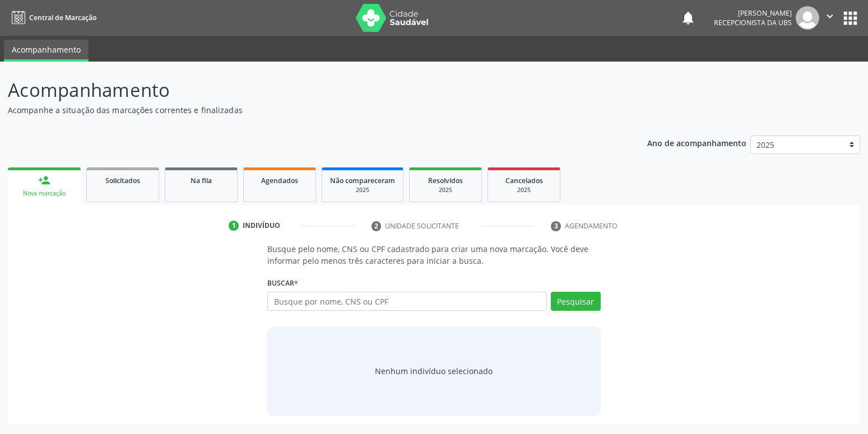 The height and width of the screenshot is (434, 868). What do you see at coordinates (233, 226) in the screenshot?
I see `div: 1` at bounding box center [233, 226].